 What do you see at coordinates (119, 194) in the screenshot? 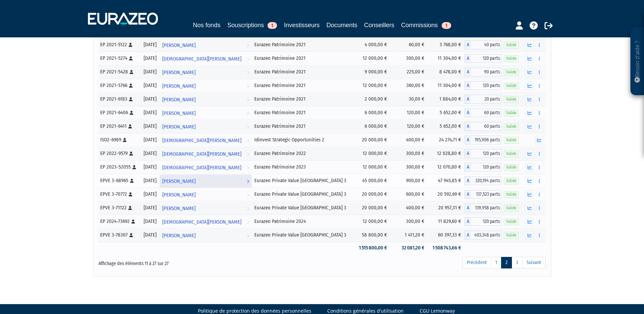
I see `div: EPVE 3-70772` at bounding box center [119, 194].